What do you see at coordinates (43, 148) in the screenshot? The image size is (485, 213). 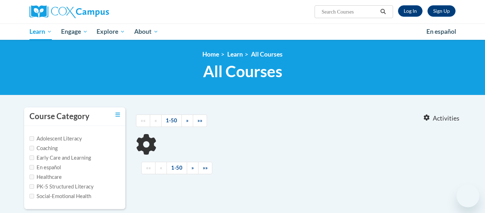 I see `label: Coaching` at bounding box center [43, 148].